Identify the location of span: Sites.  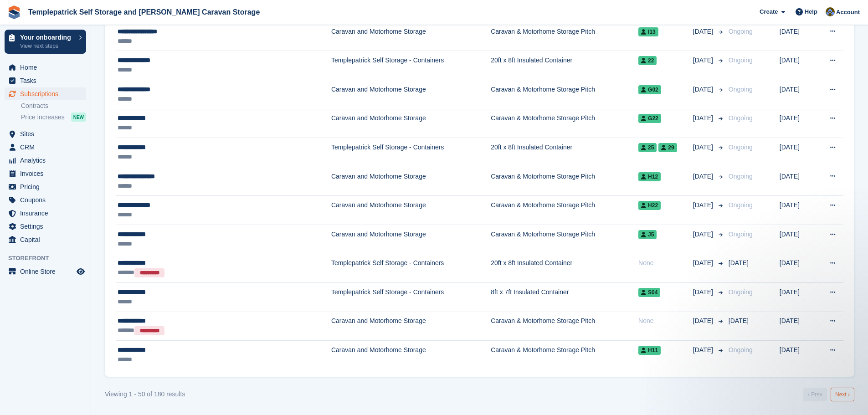
(47, 134).